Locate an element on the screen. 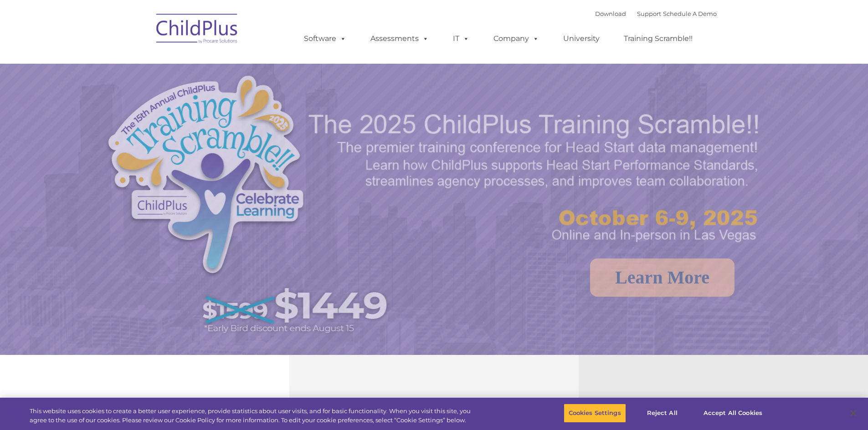  a: Software is located at coordinates (325, 38).